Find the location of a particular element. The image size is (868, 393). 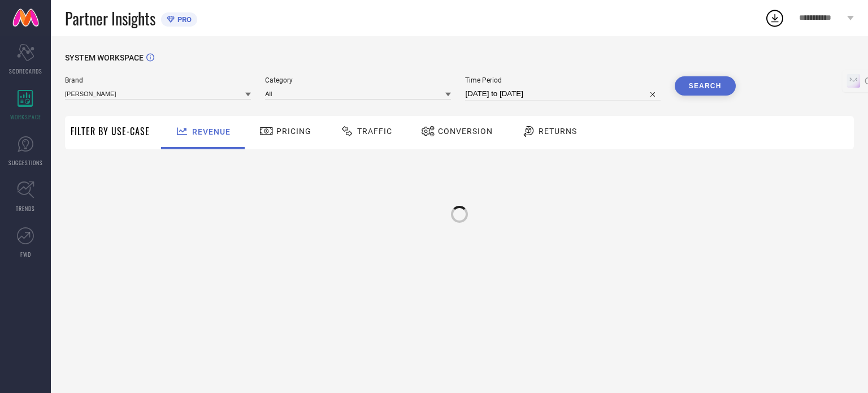

span: Filter By Use-Case is located at coordinates (110, 131).